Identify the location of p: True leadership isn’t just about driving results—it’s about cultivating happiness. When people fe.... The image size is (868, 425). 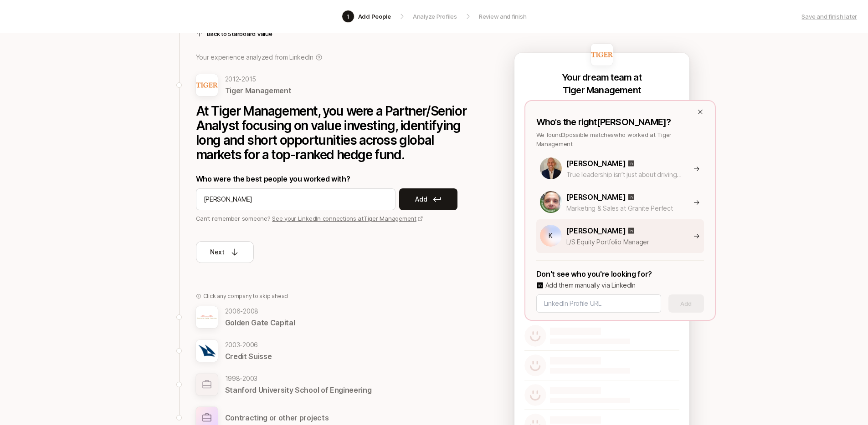
(625, 175).